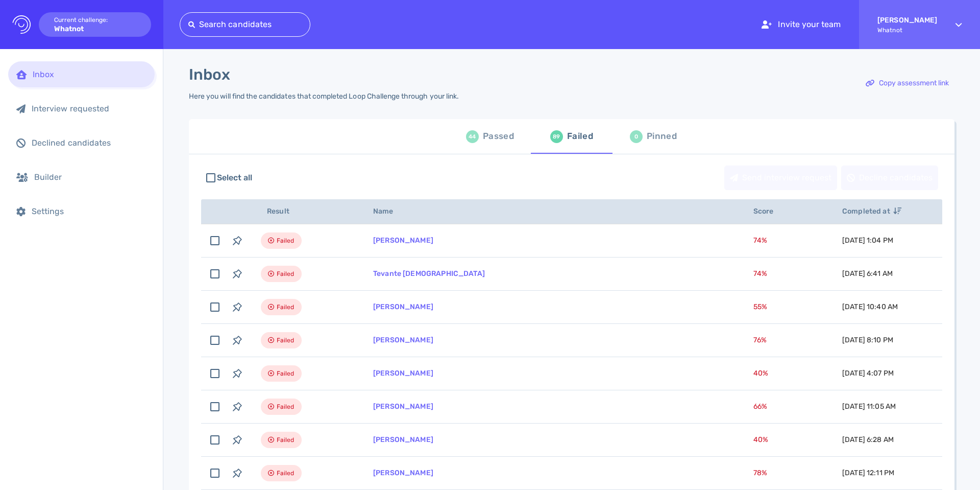 This screenshot has width=980, height=490. I want to click on div: Decline candidates, so click(890, 178).